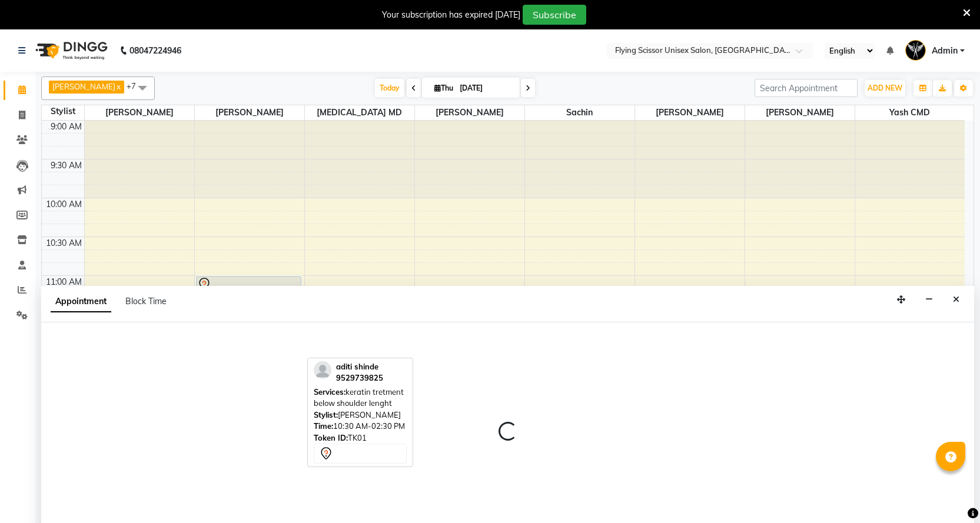 Image resolution: width=980 pixels, height=523 pixels. What do you see at coordinates (910, 113) in the screenshot?
I see `span: Yash CMD` at bounding box center [910, 113].